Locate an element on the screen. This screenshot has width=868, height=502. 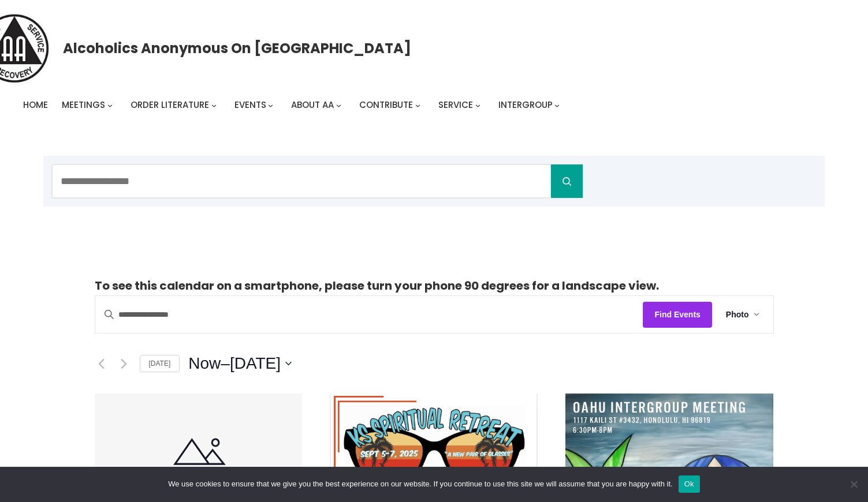
button: Service submenu is located at coordinates (478, 105).